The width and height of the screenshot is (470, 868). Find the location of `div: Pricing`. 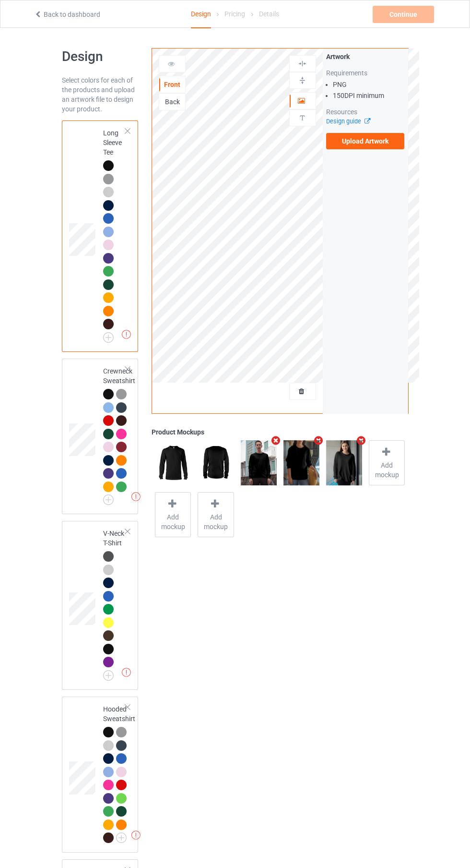

div: Pricing is located at coordinates (235, 14).